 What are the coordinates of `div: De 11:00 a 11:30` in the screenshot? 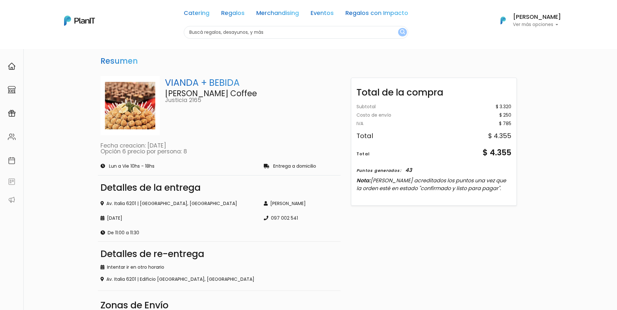 It's located at (178, 233).